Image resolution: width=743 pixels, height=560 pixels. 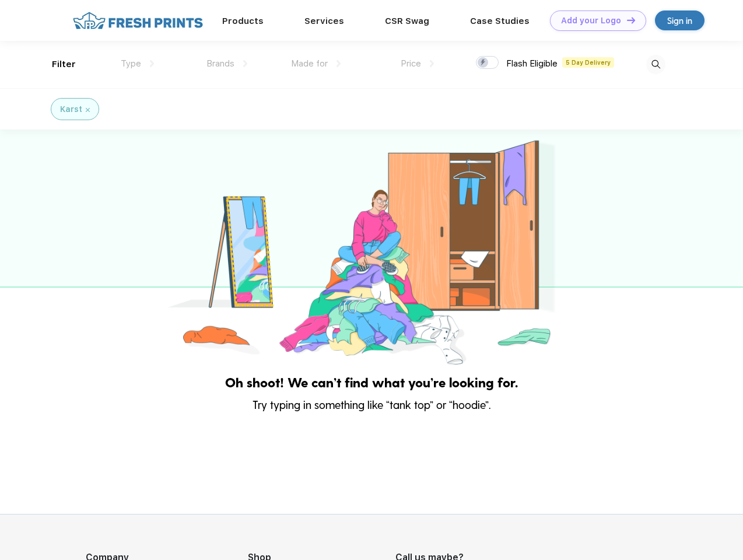 What do you see at coordinates (679, 21) in the screenshot?
I see `a: Sign in` at bounding box center [679, 21].